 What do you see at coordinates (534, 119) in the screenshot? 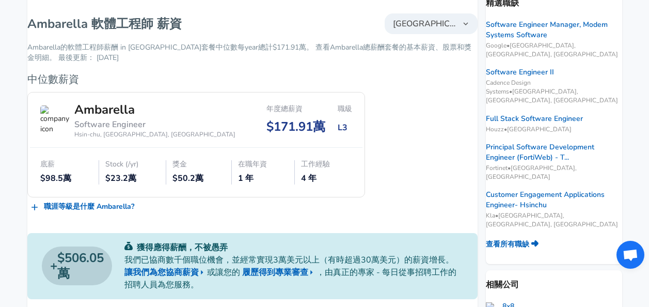
I see `a: Full Stack Software Engineer` at bounding box center [534, 119].